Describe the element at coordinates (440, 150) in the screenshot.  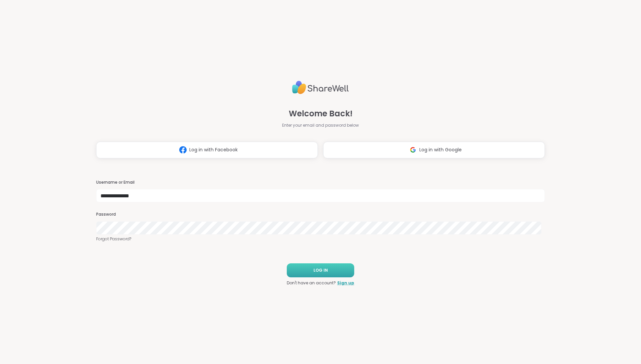
I see `span: Log in with Google` at that location.